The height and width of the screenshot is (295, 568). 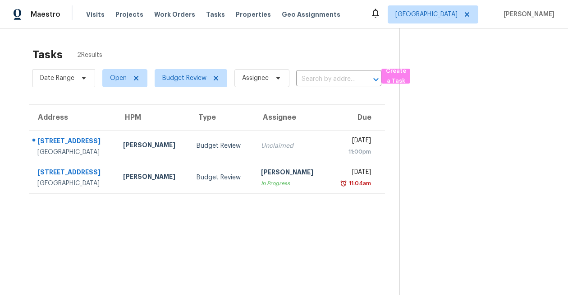 What do you see at coordinates (396, 76) in the screenshot?
I see `button: Create a Task` at bounding box center [396, 76].